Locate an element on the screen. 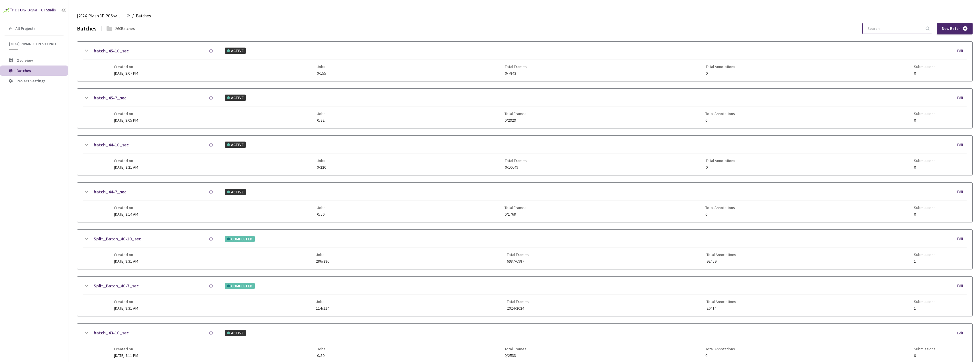 The height and width of the screenshot is (362, 980). span: New Batch is located at coordinates (951, 29).